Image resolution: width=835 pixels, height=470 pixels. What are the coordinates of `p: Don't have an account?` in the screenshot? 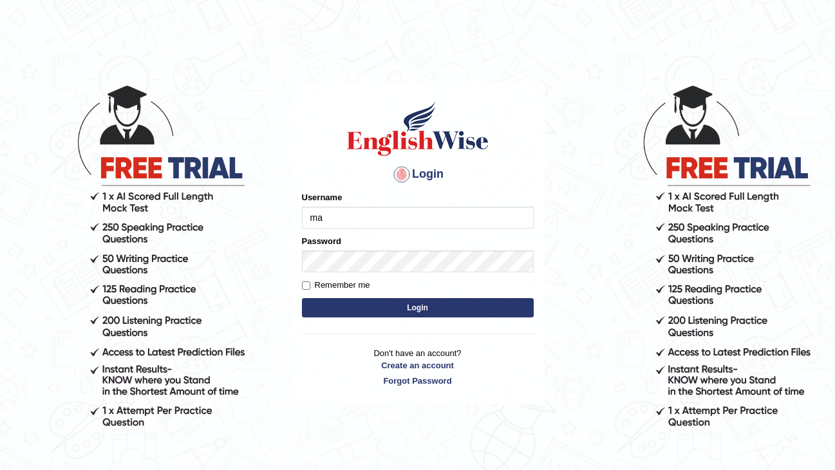 It's located at (418, 367).